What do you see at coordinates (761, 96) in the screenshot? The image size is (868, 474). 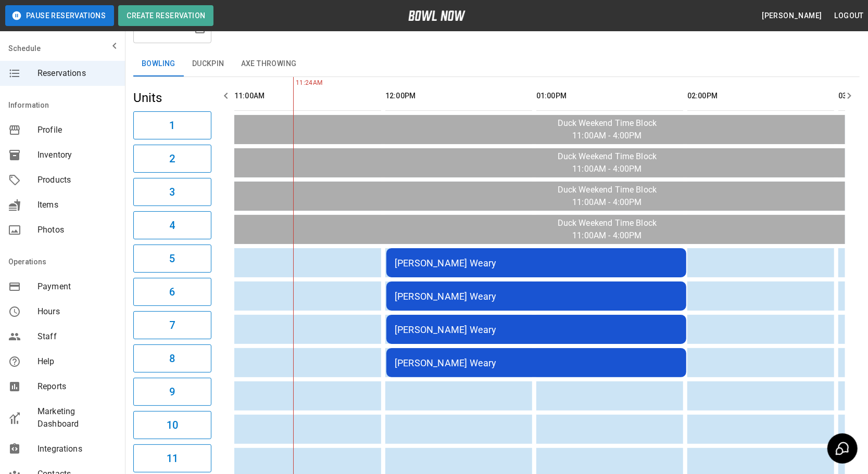 I see `th: 02:00PM` at bounding box center [761, 96].